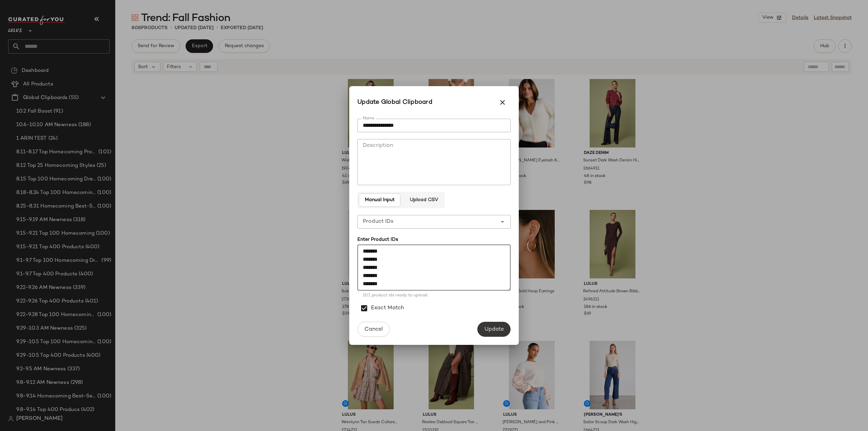 The height and width of the screenshot is (431, 868). Describe the element at coordinates (494, 329) in the screenshot. I see `span: Update` at that location.